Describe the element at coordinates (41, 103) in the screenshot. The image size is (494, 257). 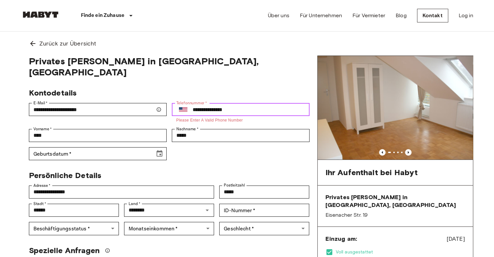
I see `label: E-Mail` at that location.